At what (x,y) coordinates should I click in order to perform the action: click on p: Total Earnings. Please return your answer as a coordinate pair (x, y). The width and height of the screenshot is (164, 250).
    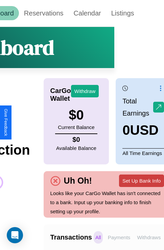
    Looking at the image, I should click on (137, 107).